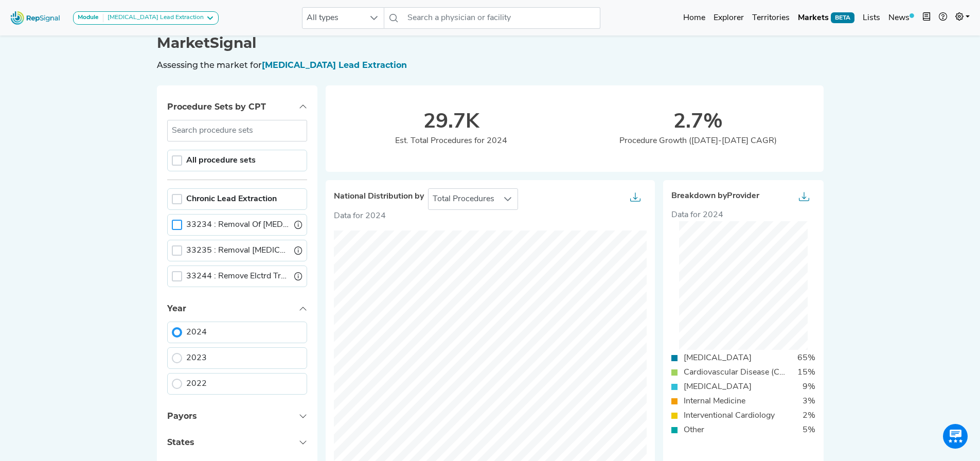 The width and height of the screenshot is (980, 461). What do you see at coordinates (216, 106) in the screenshot?
I see `span: Procedure Sets by CPT` at bounding box center [216, 106].